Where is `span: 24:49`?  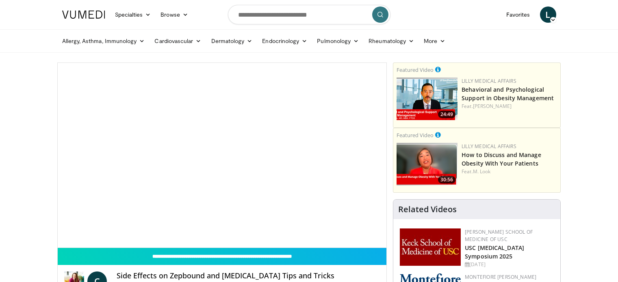 span: 24:49 is located at coordinates (446, 115).